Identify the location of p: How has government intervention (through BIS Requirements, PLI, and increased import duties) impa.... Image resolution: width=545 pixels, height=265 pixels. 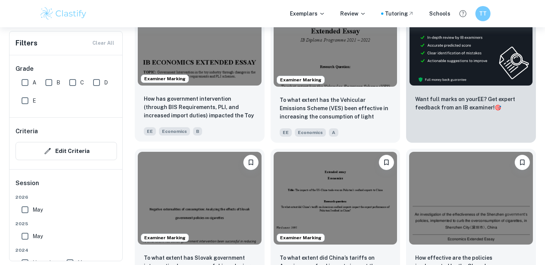
(200, 108).